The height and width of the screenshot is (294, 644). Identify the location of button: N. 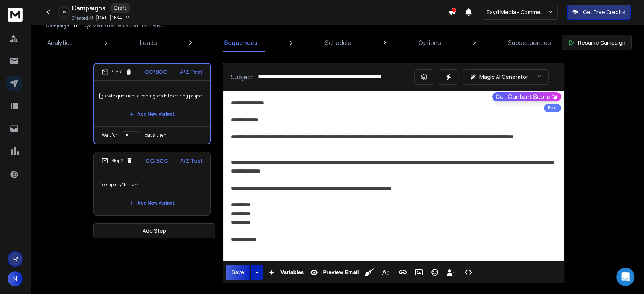
(15, 279).